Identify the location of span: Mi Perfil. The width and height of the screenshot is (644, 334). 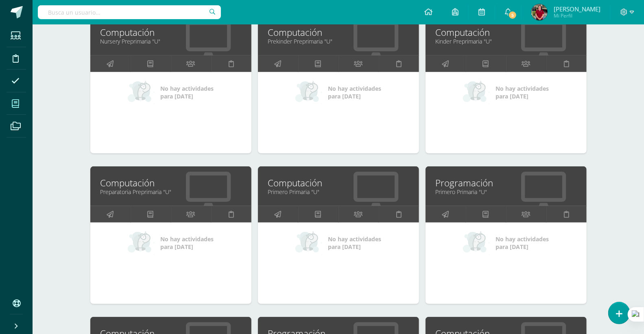
(576, 16).